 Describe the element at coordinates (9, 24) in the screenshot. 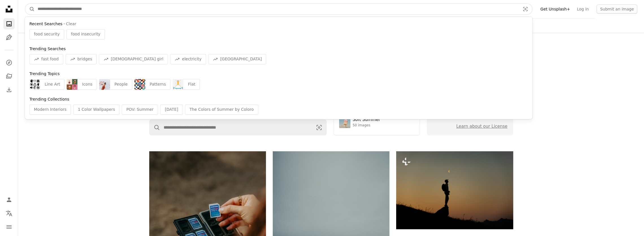

I see `a: Photos` at that location.